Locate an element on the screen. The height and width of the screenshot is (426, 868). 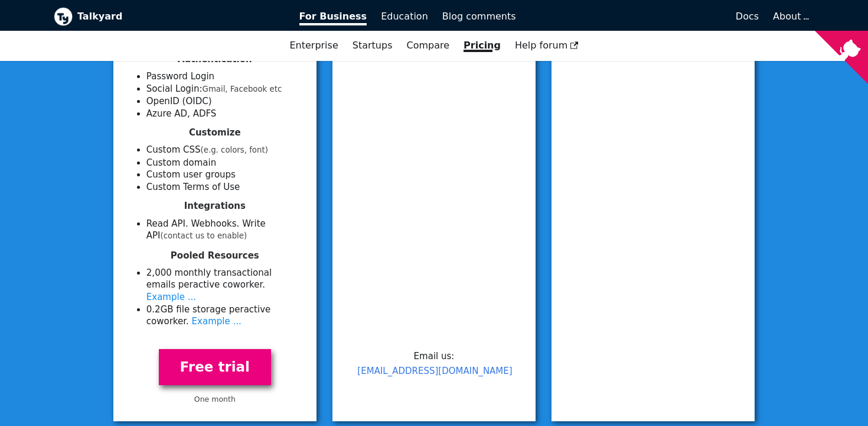
h4: Customize is located at coordinates (215, 133).